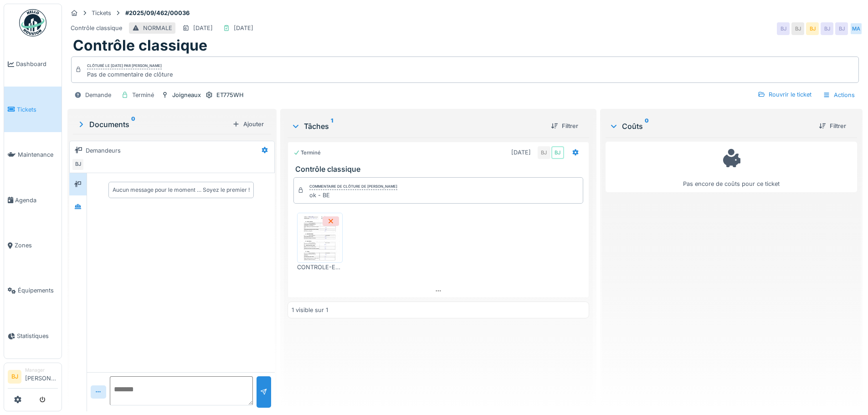 This screenshot has height=415, width=868. What do you see at coordinates (417, 126) in the screenshot?
I see `div: Tâches` at bounding box center [417, 126].